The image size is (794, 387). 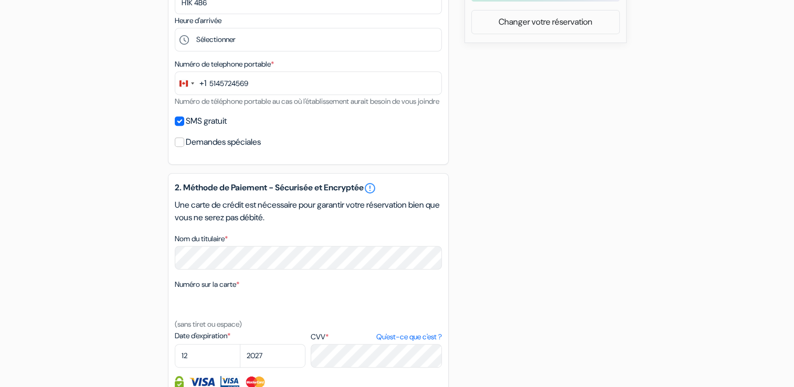 I want to click on label: Demandes spéciales, so click(x=223, y=142).